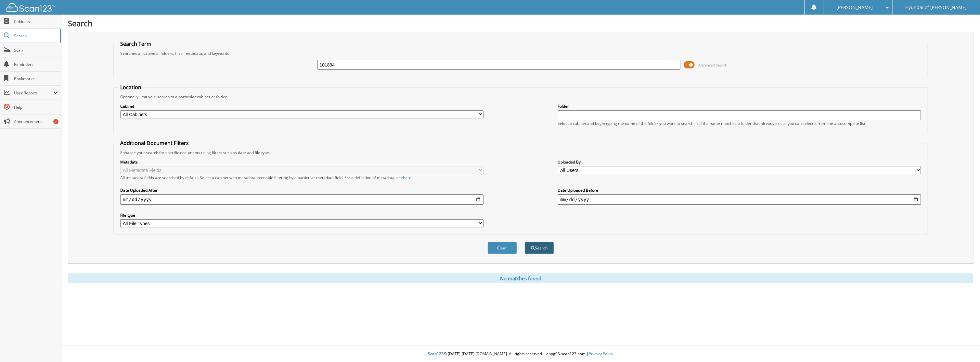 The image size is (980, 362). What do you see at coordinates (502, 248) in the screenshot?
I see `button: Clear` at bounding box center [502, 248].